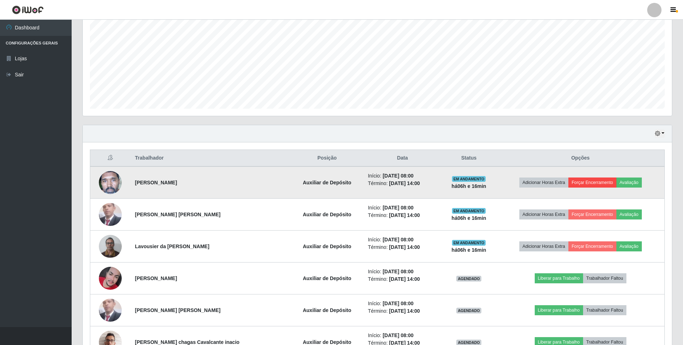  Describe the element at coordinates (581, 158) in the screenshot. I see `th: Opções` at that location.